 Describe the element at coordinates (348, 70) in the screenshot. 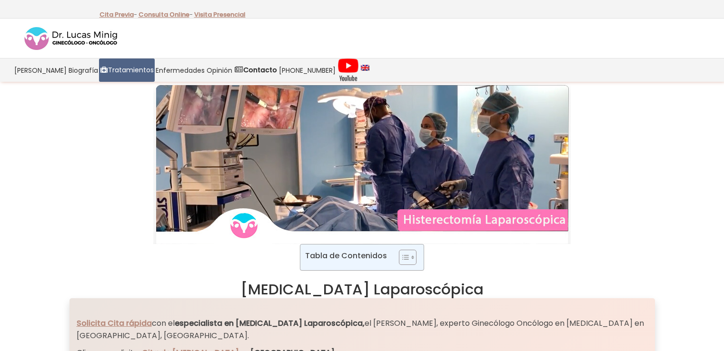

I see `a: Videos Youtube Ginecología` at that location.